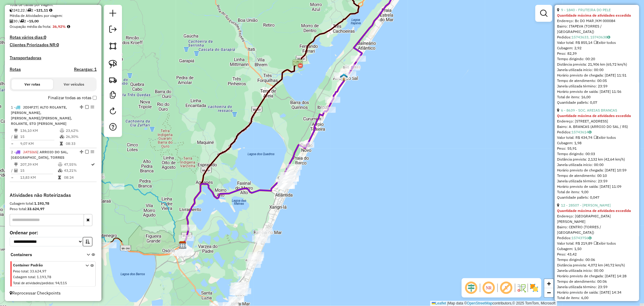  What do you see at coordinates (489, 288) in the screenshot?
I see `span: Ocultar NR` at bounding box center [489, 288].